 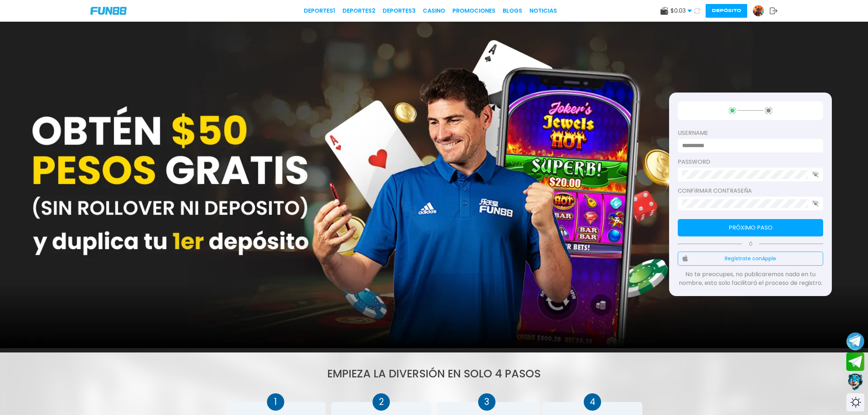 What do you see at coordinates (474, 11) in the screenshot?
I see `a: Promociones` at bounding box center [474, 11].